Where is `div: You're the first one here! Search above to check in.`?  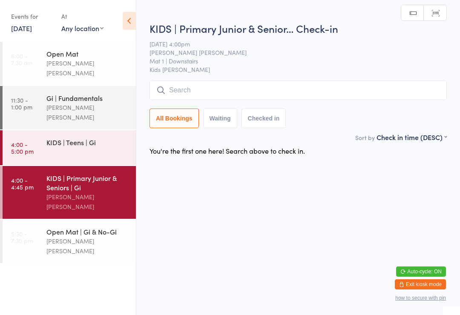
div: You're the first one here! Search above to check in. is located at coordinates (227, 151).